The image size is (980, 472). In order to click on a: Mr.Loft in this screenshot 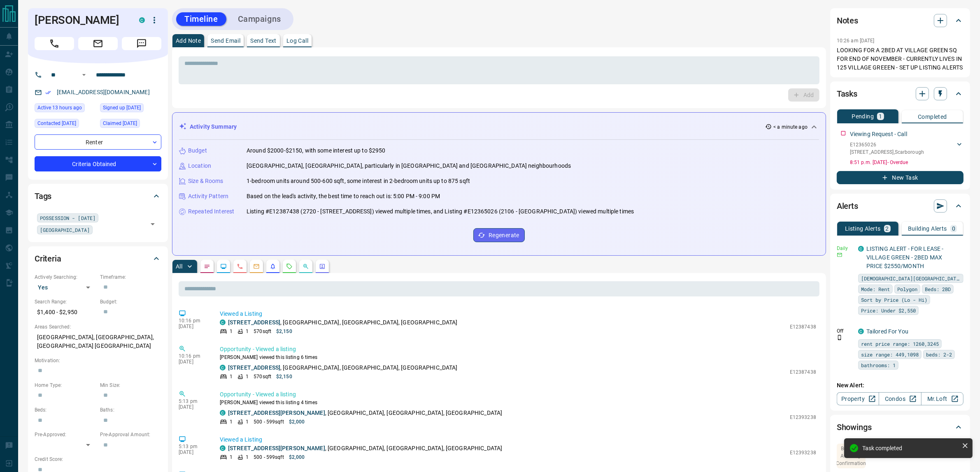, I will do `click(942, 399)`.